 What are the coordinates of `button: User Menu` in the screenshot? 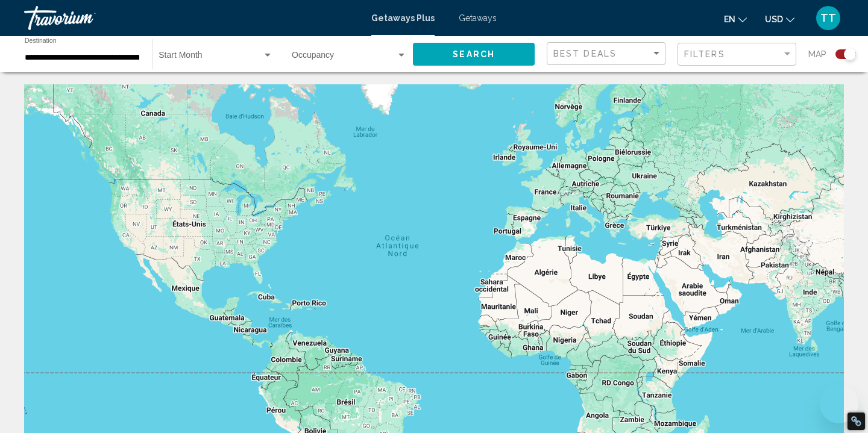 It's located at (828, 18).